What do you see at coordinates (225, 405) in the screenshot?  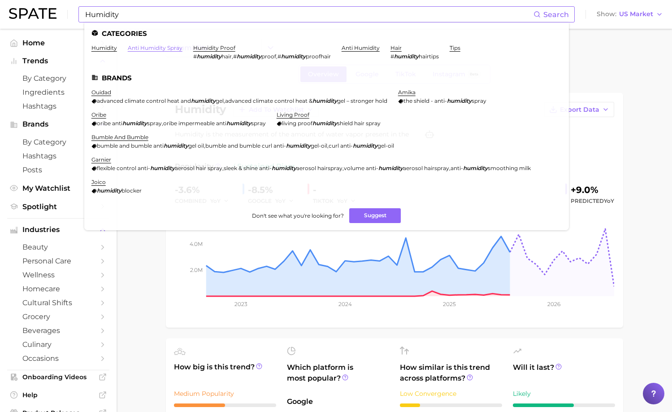 I see `div: 5 / 10` at bounding box center [225, 405].